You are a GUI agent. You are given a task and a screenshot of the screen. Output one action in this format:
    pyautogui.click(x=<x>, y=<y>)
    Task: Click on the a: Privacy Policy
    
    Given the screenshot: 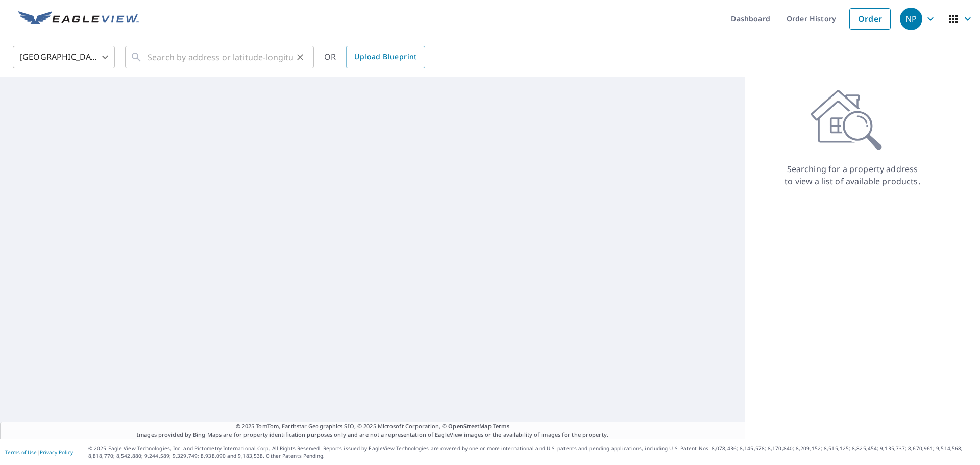 What is the action you would take?
    pyautogui.click(x=56, y=452)
    